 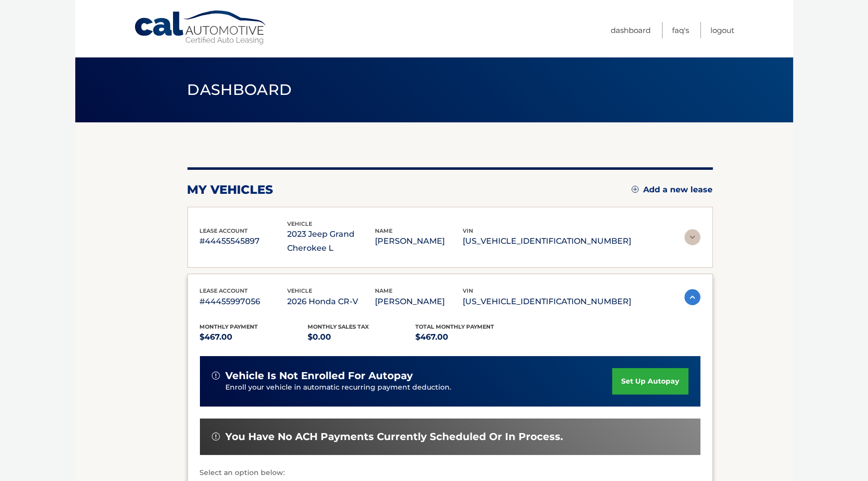 What do you see at coordinates (419, 387) in the screenshot?
I see `p: Enroll your vehicle in automatic recurring payment deduction.` at bounding box center [419, 387].